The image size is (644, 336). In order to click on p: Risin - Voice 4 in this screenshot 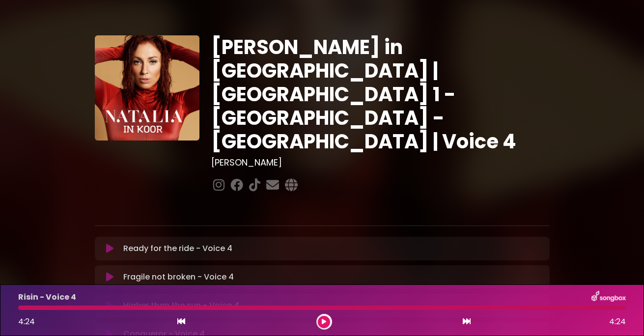, I will do `click(47, 297)`.